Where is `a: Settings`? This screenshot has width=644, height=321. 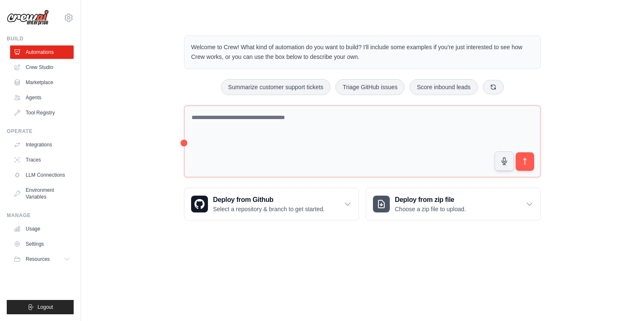 a: Settings is located at coordinates (42, 244).